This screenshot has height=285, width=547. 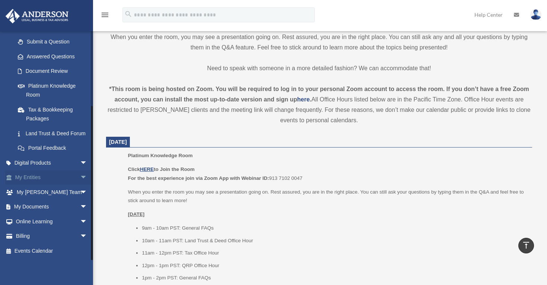 What do you see at coordinates (54, 114) in the screenshot?
I see `a: Tax & Bookkeeping Packages` at bounding box center [54, 114].